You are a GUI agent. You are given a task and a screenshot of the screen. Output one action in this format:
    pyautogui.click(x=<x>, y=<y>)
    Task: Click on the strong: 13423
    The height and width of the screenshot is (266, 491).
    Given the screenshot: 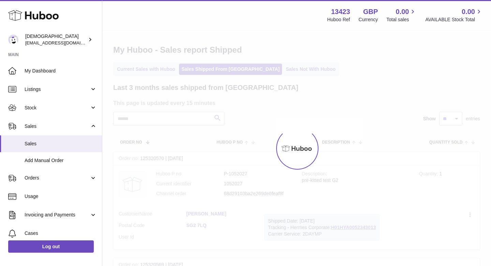 What is the action you would take?
    pyautogui.click(x=341, y=12)
    